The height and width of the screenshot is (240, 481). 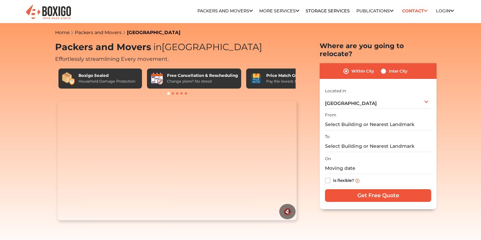 I want to click on h1: Packers and Movers, so click(x=177, y=47).